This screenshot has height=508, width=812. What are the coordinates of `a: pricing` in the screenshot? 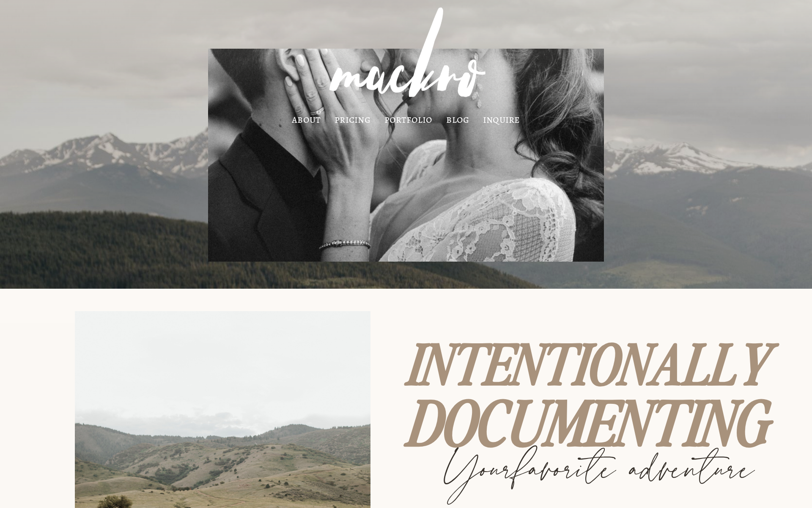 It's located at (352, 119).